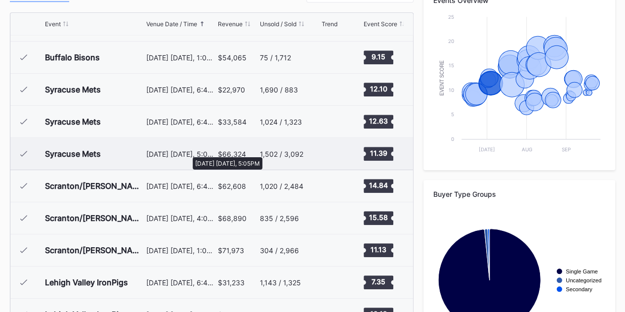  What do you see at coordinates (582, 271) in the screenshot?
I see `text: Single Game` at bounding box center [582, 271].